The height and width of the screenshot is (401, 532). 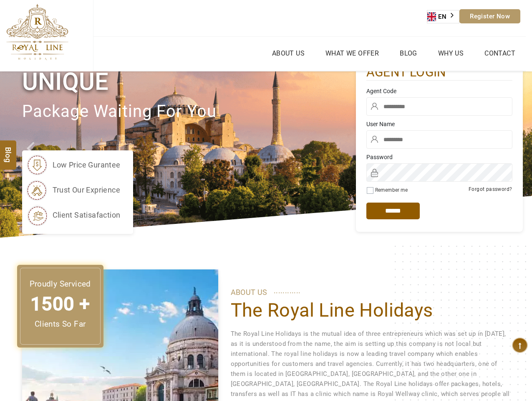 What do you see at coordinates (74, 215) in the screenshot?
I see `li: client satisafaction` at bounding box center [74, 215].